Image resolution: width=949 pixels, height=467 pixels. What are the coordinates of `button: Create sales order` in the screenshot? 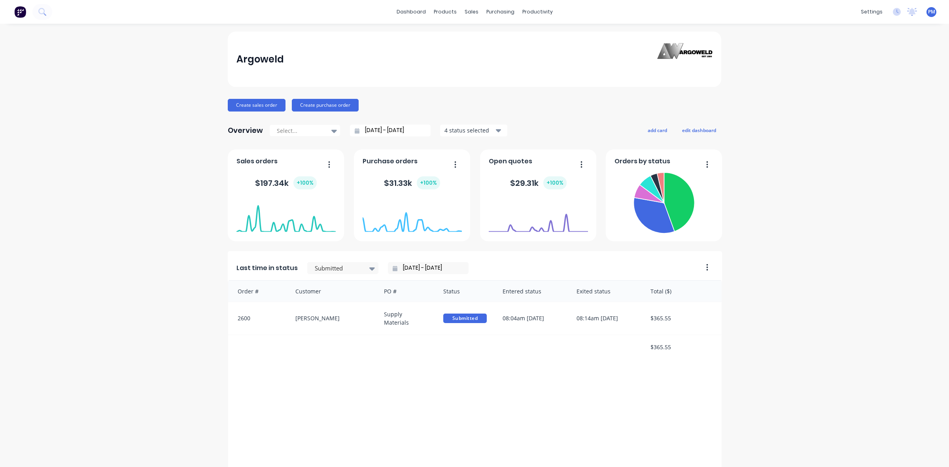 It's located at (257, 105).